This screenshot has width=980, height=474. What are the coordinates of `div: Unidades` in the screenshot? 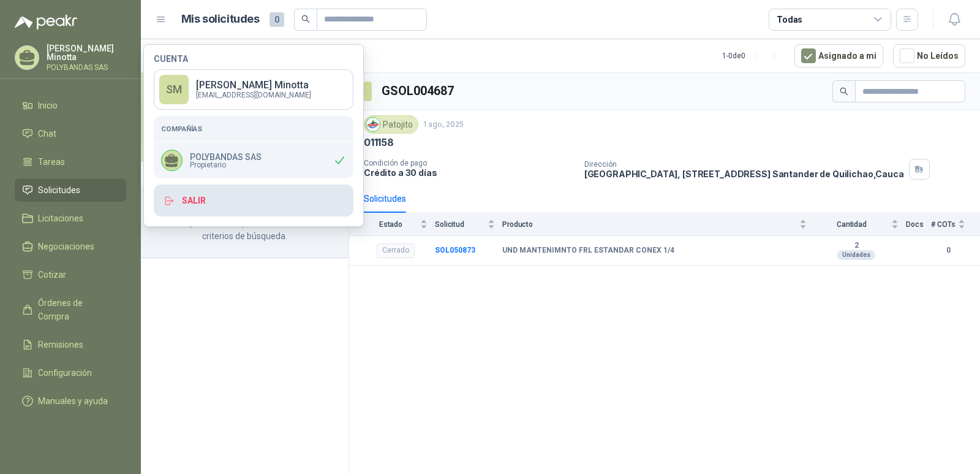 It's located at (856, 255).